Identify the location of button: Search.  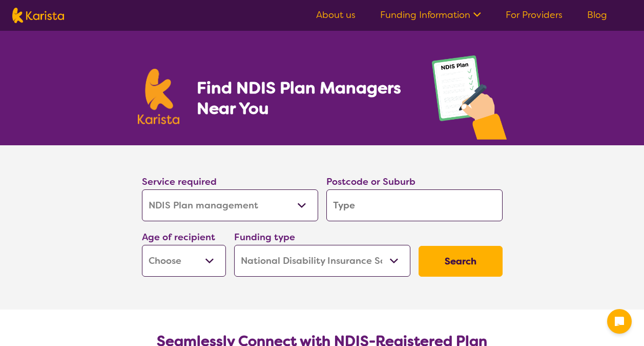
(460, 261).